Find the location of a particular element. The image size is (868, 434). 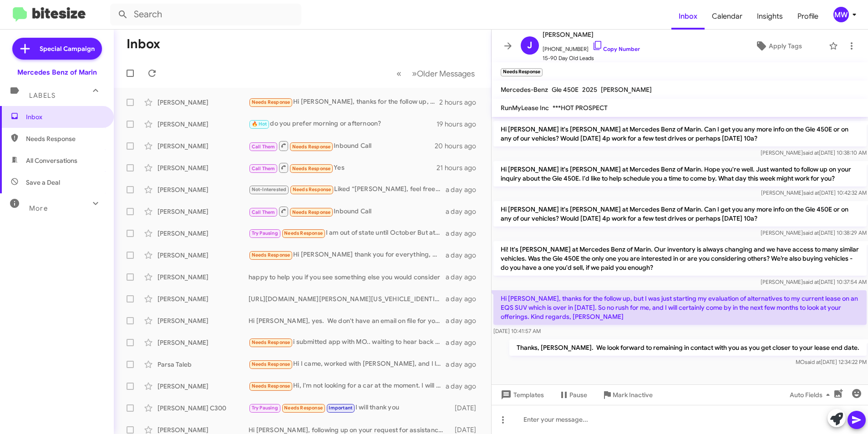

h1: Inbox is located at coordinates (143, 44).